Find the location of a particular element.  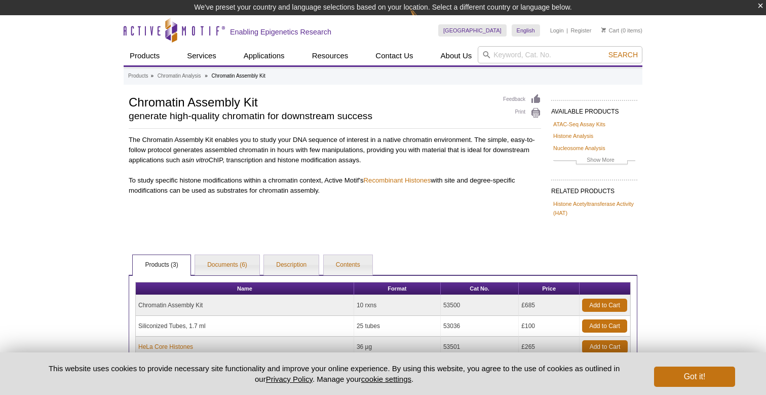

a: Resources is located at coordinates (330, 56).